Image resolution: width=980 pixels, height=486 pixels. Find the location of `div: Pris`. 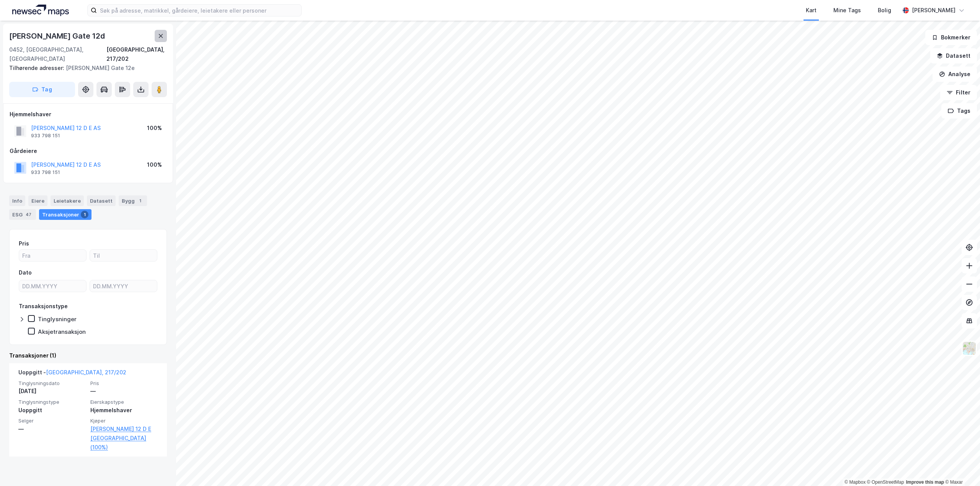

div: Pris is located at coordinates (24, 244).